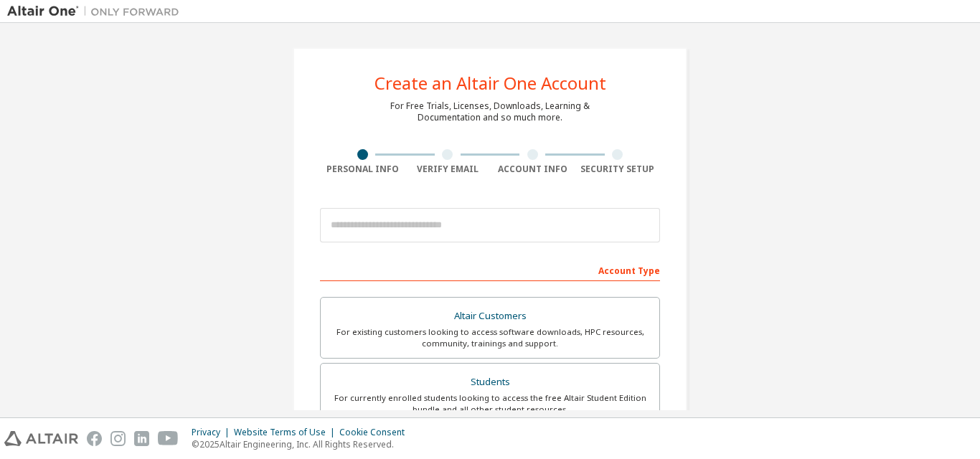  What do you see at coordinates (302, 444) in the screenshot?
I see `p: © 2025 Altair Engineering, Inc. All Rights Reserved.` at bounding box center [302, 444].